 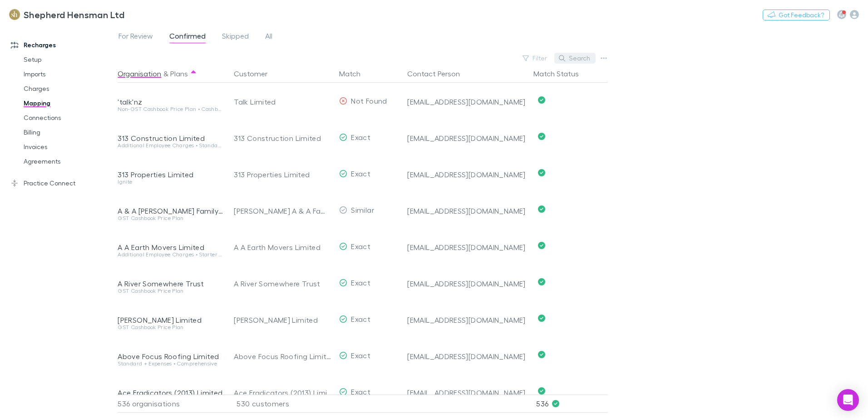 I want to click on button: Got Feedback?, so click(x=796, y=15).